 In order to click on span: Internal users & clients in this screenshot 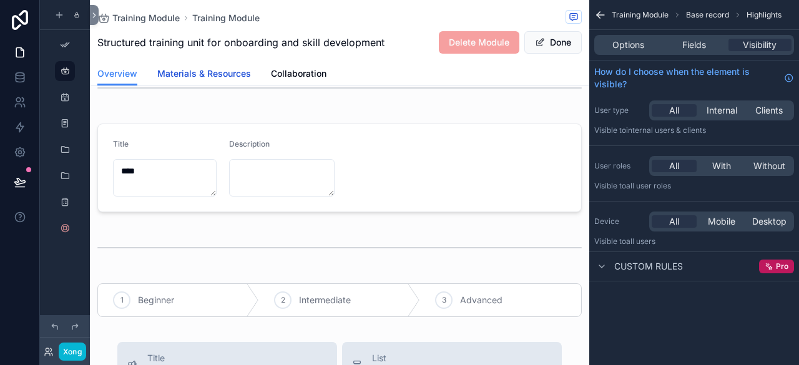, I will do `click(666, 130)`.